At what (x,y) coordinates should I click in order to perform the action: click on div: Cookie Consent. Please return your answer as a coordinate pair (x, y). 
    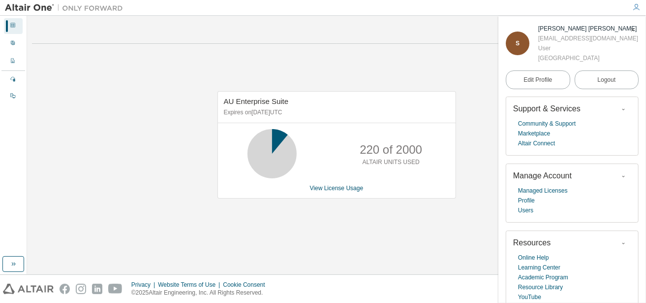
    Looking at the image, I should click on (246, 284).